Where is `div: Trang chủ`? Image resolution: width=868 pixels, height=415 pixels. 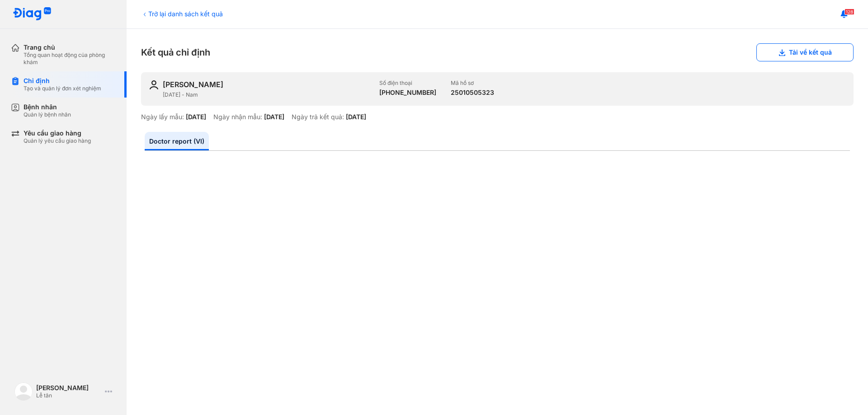 div: Trang chủ is located at coordinates (69, 48).